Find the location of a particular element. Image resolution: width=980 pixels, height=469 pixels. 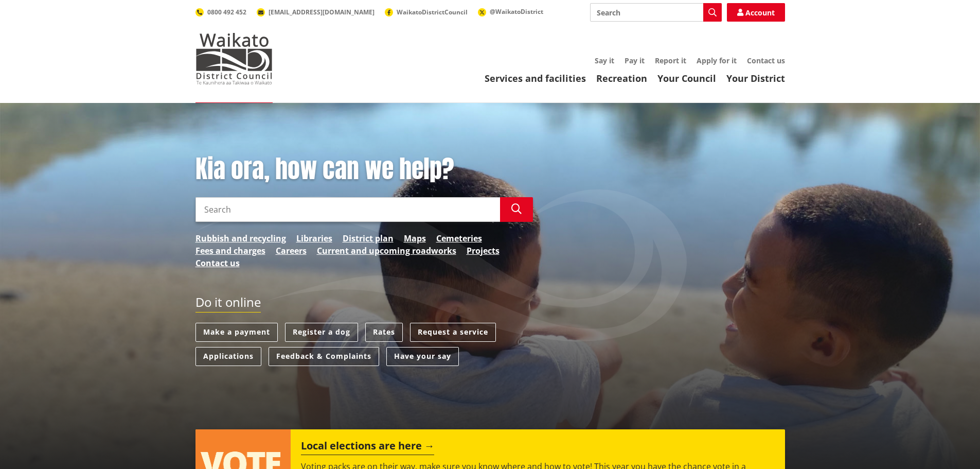

a: Cemeteries is located at coordinates (459, 238).